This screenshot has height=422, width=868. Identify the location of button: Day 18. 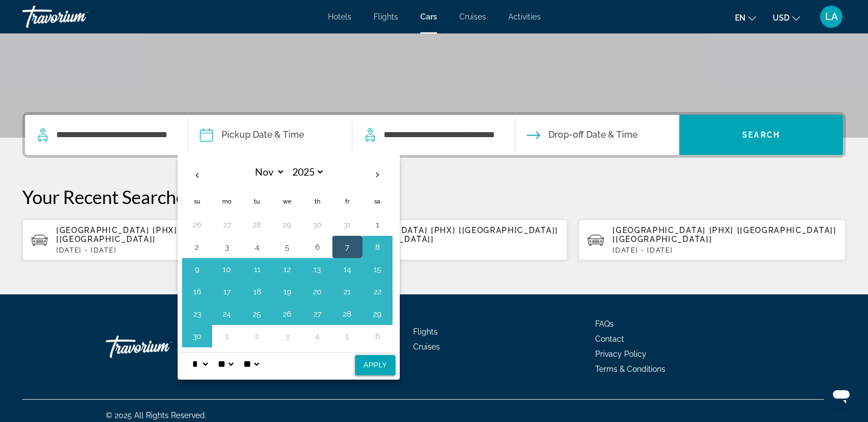
(257, 291).